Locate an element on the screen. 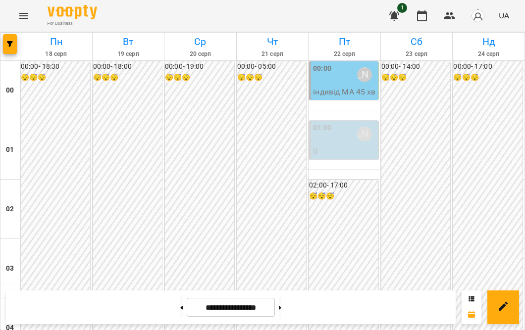 The image size is (525, 330). h6: Вт is located at coordinates (128, 42).